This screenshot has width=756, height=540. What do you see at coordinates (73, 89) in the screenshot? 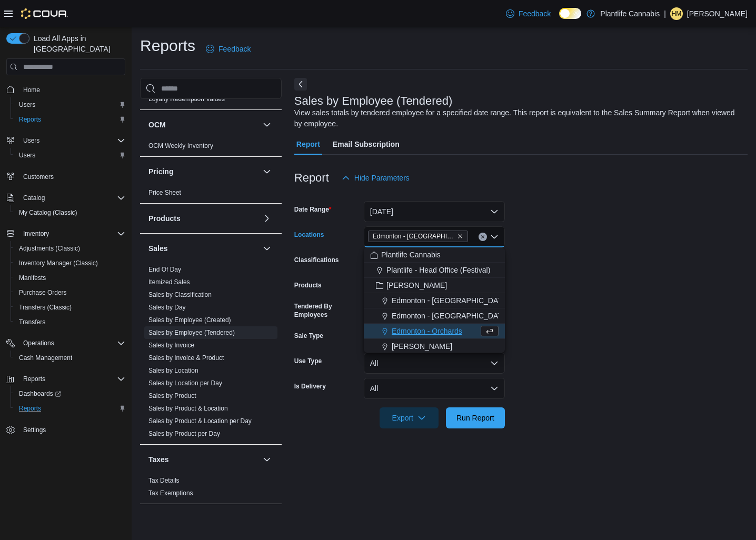
I see `span: Home` at bounding box center [73, 89].